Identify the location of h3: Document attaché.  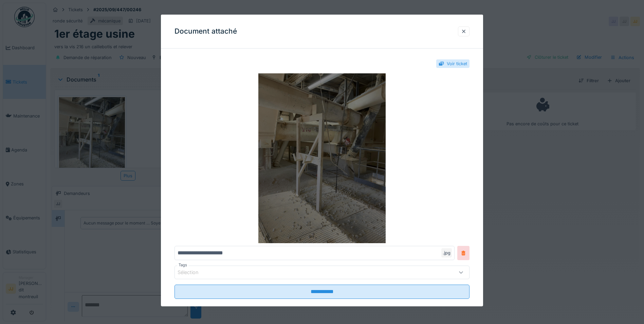
(206, 31).